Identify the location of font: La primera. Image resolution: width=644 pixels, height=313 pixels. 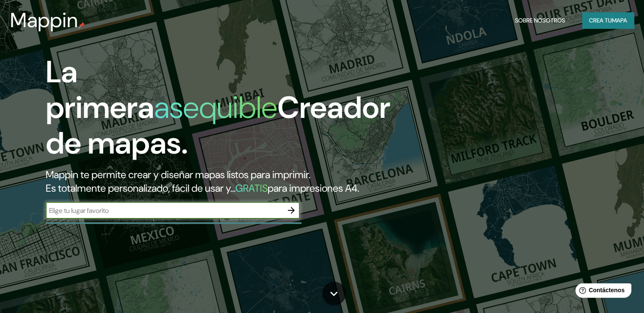
(100, 89).